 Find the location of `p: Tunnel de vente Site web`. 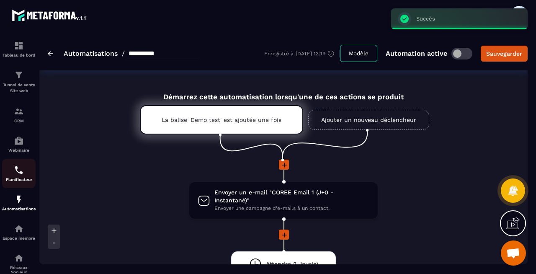

p: Tunnel de vente Site web is located at coordinates (19, 88).